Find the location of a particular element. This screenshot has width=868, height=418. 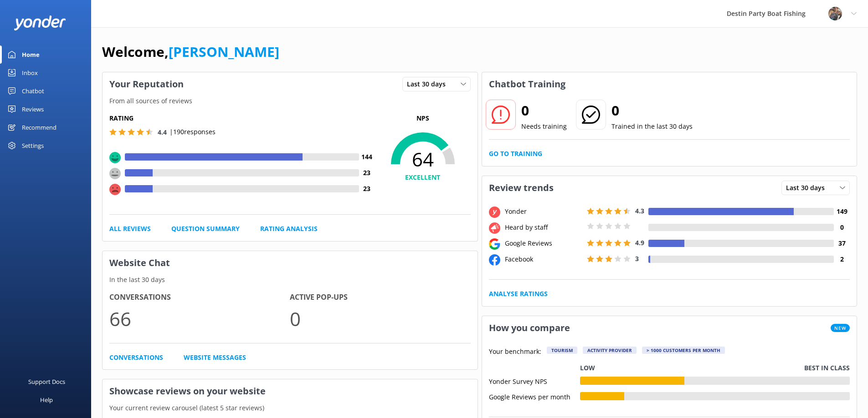

p: Trained in the last 30 days is located at coordinates (652, 126).